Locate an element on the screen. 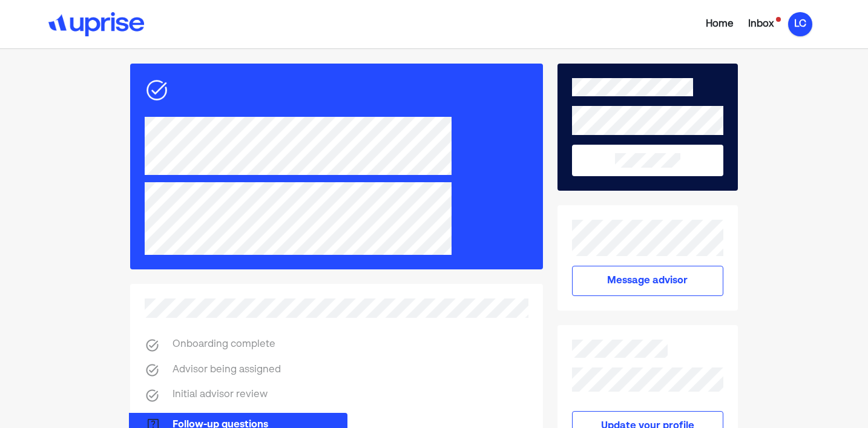  button: Message advisor is located at coordinates (648, 281).